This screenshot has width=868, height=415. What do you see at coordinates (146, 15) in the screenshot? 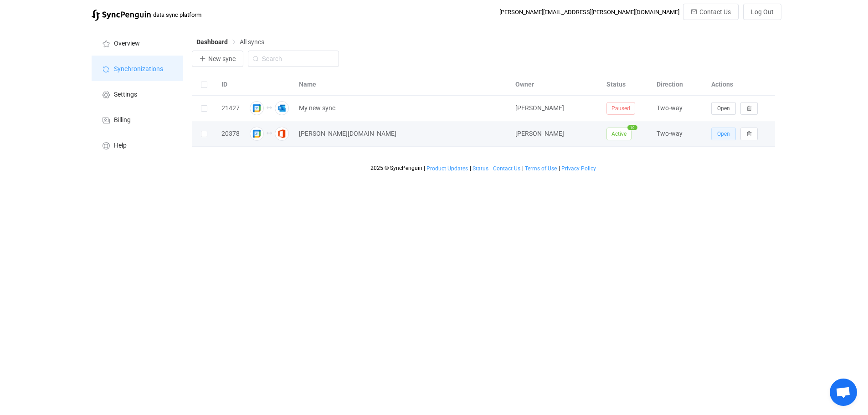
I see `a: |data sync platform` at bounding box center [146, 15].